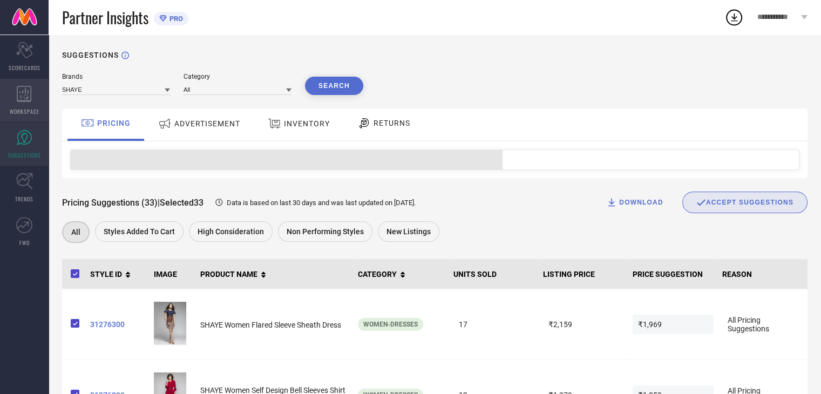 This screenshot has width=821, height=394. Describe the element at coordinates (763, 274) in the screenshot. I see `th: REASON` at that location.